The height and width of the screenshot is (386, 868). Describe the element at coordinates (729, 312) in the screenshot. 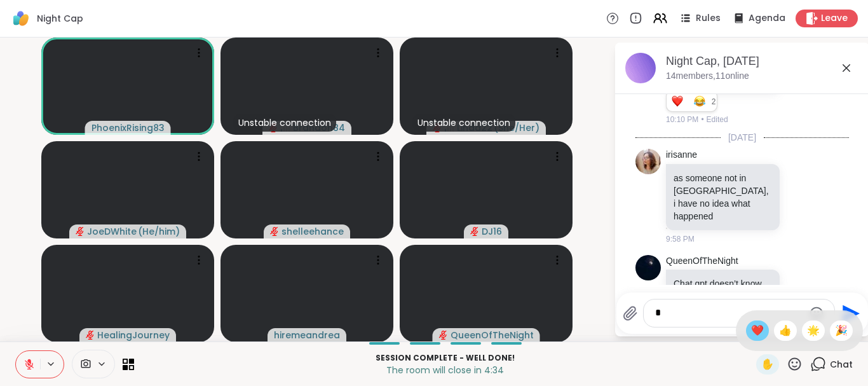

I see `textarea: Type your message` at that location.